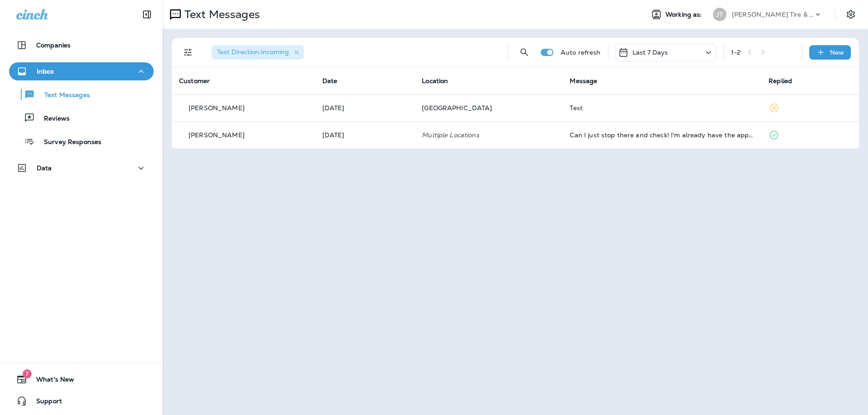 This screenshot has height=415, width=868. What do you see at coordinates (50, 381) in the screenshot?
I see `span: What's New` at bounding box center [50, 381].